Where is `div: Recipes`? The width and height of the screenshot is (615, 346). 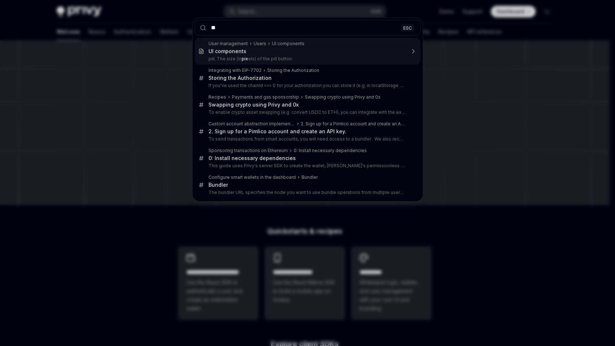 div: Recipes is located at coordinates (217, 97).